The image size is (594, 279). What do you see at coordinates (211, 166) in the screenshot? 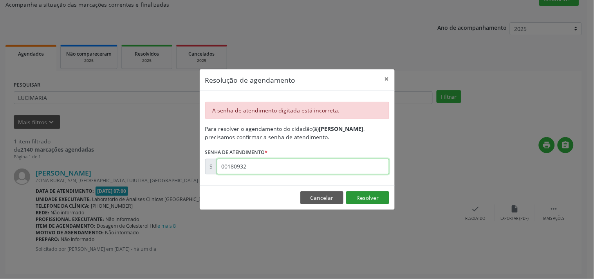
I see `div: S` at bounding box center [211, 166].